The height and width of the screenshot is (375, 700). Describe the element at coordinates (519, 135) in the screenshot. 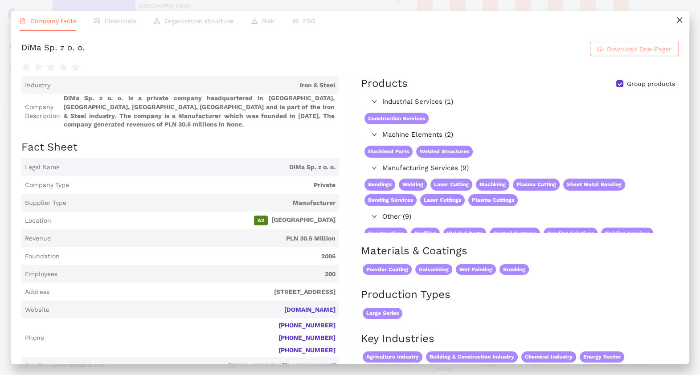

I see `div: Machine Elements (2)` at that location.